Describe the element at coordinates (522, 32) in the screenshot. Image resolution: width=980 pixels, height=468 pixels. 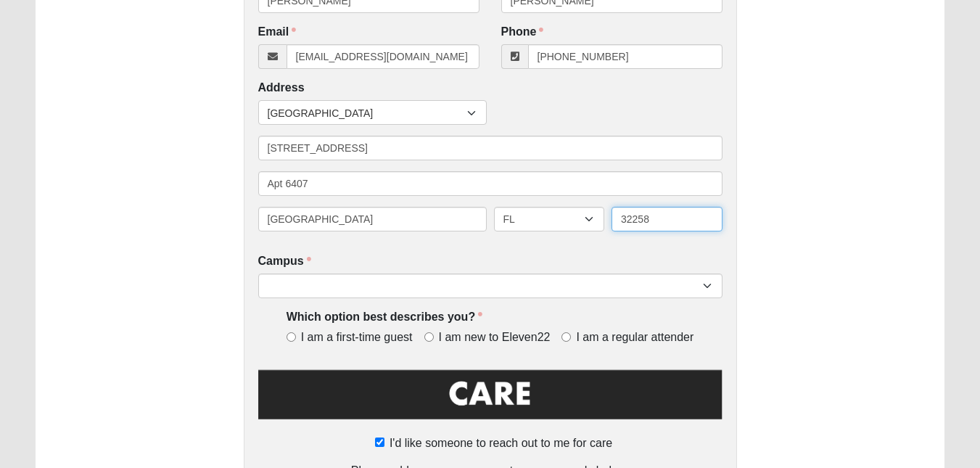
I see `label: Phone` at that location.